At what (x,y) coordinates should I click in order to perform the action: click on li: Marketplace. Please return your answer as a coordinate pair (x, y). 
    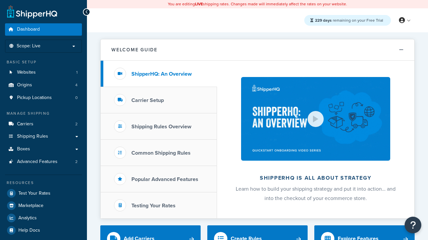
    Looking at the image, I should click on (43, 206).